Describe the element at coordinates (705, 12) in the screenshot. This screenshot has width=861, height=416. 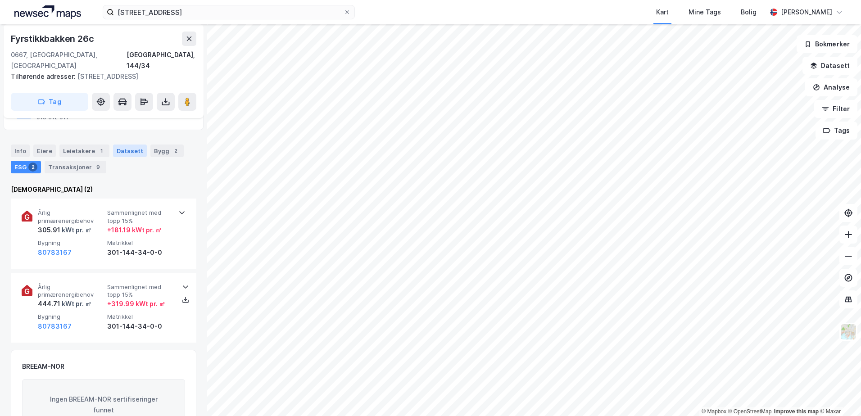
I see `div: Mine Tags` at that location.